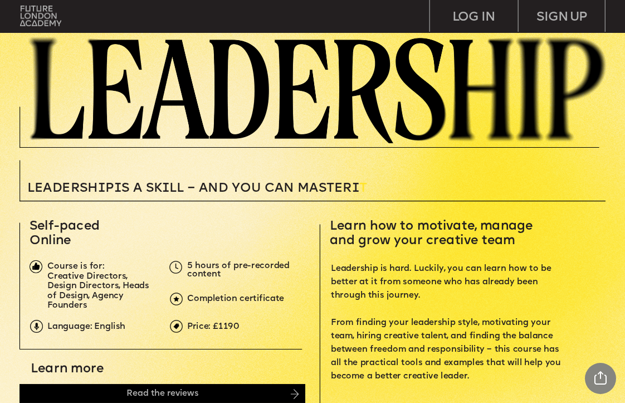 The width and height of the screenshot is (625, 403). I want to click on span: Online, so click(50, 241).